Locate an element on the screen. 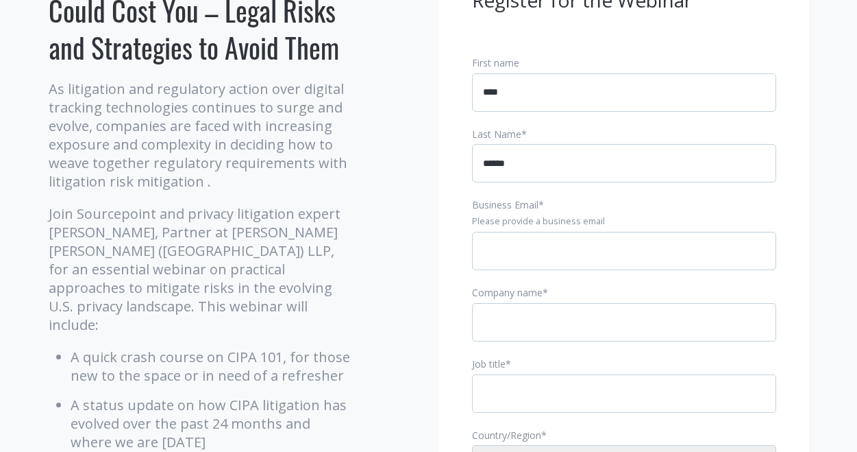 The image size is (857, 452). span: Country/Region is located at coordinates (506, 434).